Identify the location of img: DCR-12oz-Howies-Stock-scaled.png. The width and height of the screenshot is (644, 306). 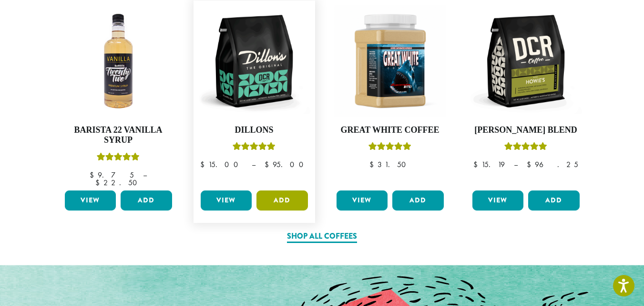
(526, 61).